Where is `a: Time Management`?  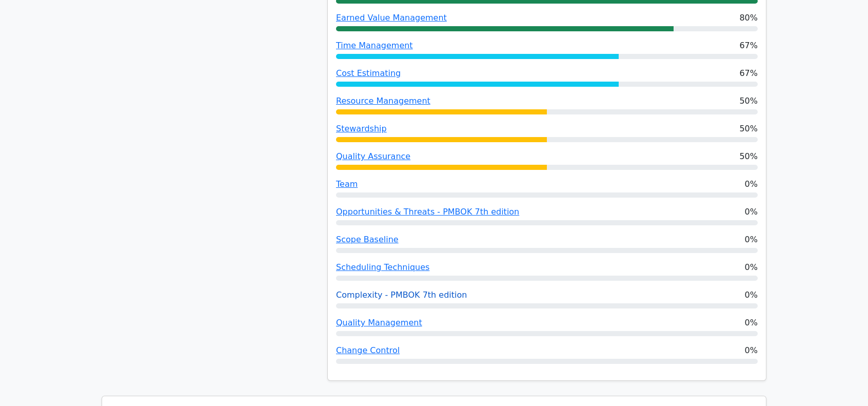 a: Time Management is located at coordinates (374, 45).